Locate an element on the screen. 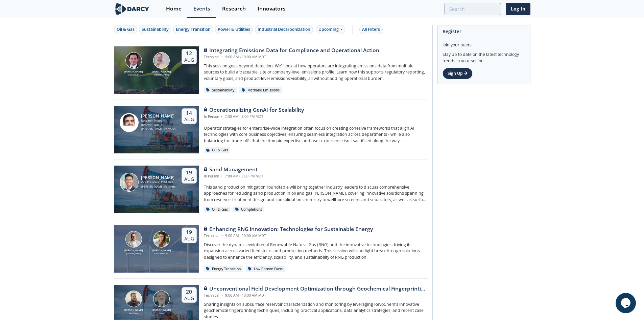 The height and width of the screenshot is (320, 644). button: Energy Transition is located at coordinates (193, 30).